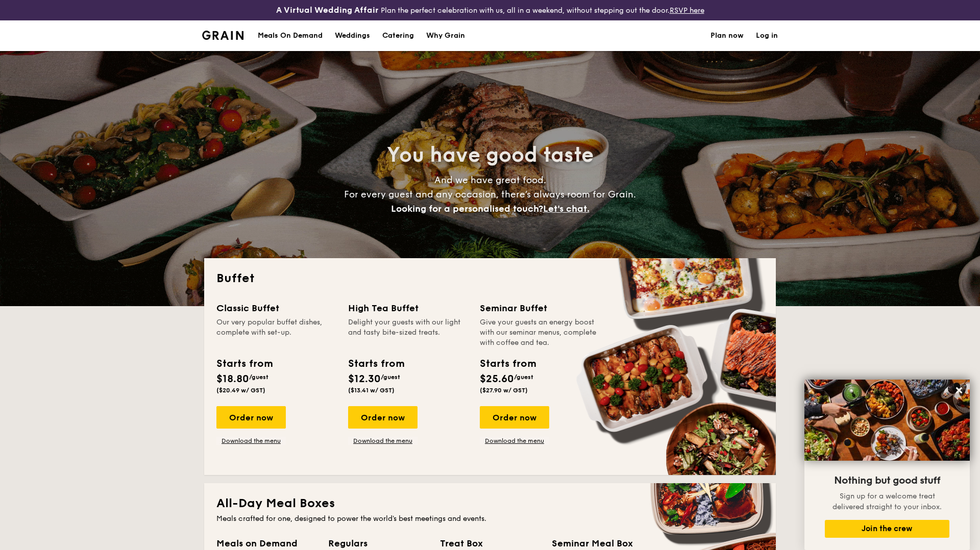 The width and height of the screenshot is (980, 550). What do you see at coordinates (223, 35) in the screenshot?
I see `a: Logotype` at bounding box center [223, 35].